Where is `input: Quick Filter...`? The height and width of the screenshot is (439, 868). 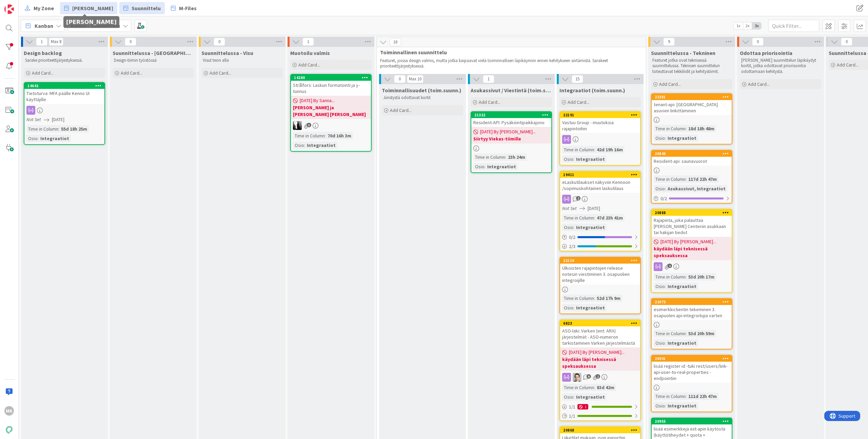 input: Quick Filter... is located at coordinates (794, 25).